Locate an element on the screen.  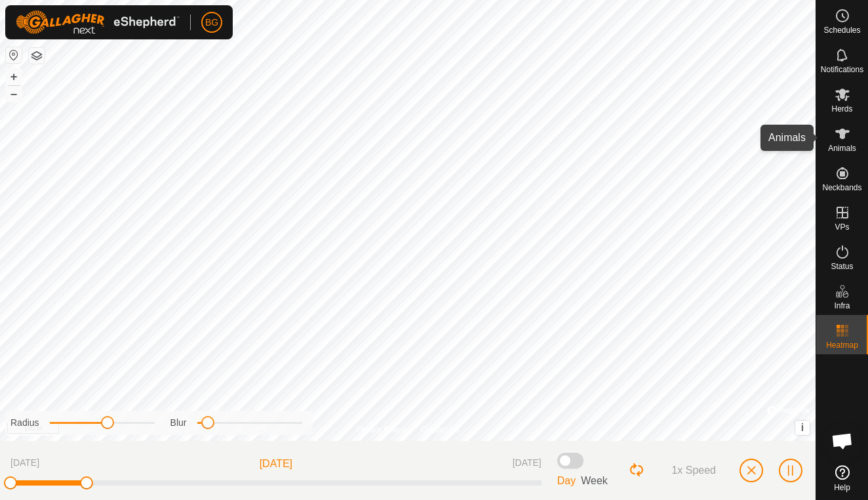
span: Schedules is located at coordinates (842, 31).